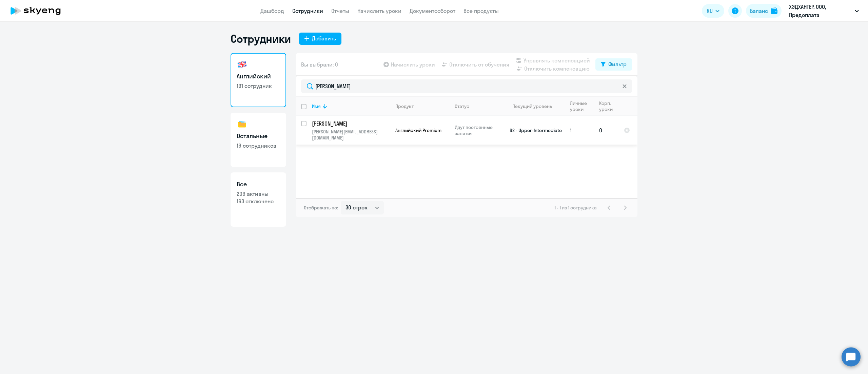 This screenshot has height=374, width=868. I want to click on a: Дашборд, so click(272, 11).